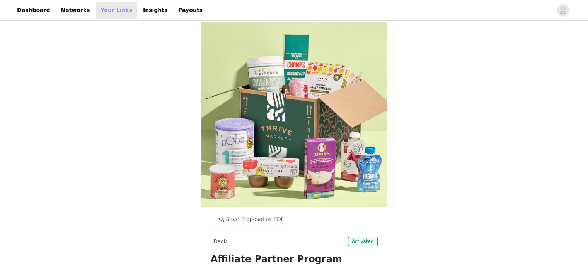 The height and width of the screenshot is (268, 588). I want to click on span: Activated, so click(362, 242).